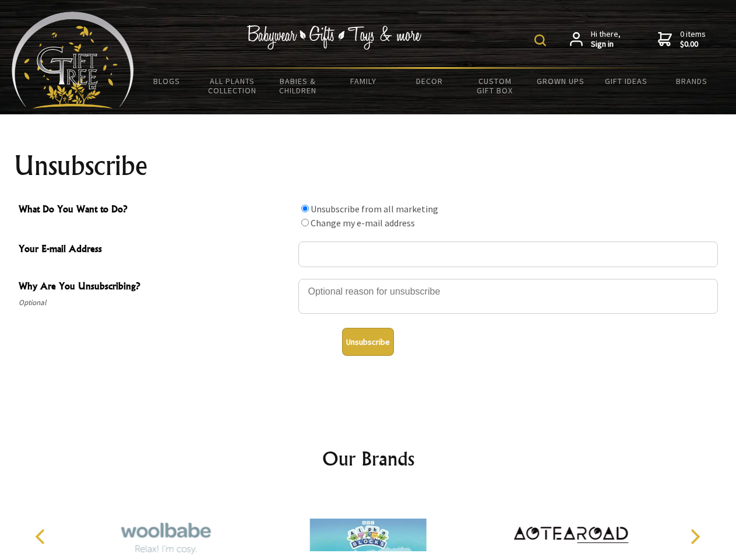 The width and height of the screenshot is (736, 560). What do you see at coordinates (364, 81) in the screenshot?
I see `a: Family` at bounding box center [364, 81].